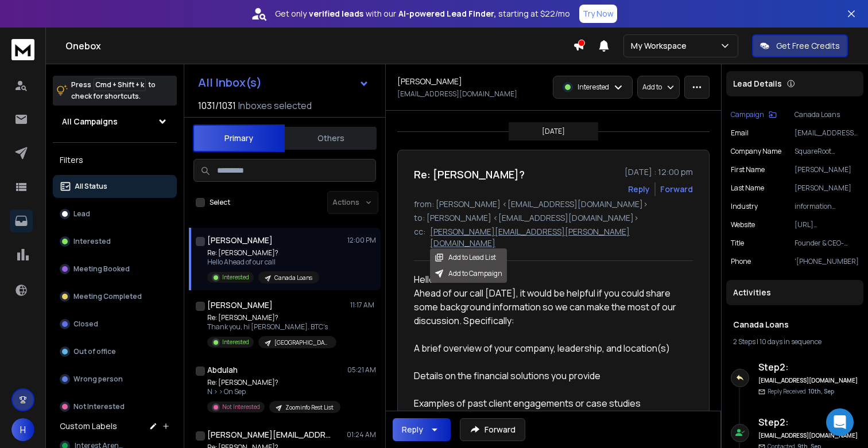  I want to click on h3: Filters, so click(115, 160).